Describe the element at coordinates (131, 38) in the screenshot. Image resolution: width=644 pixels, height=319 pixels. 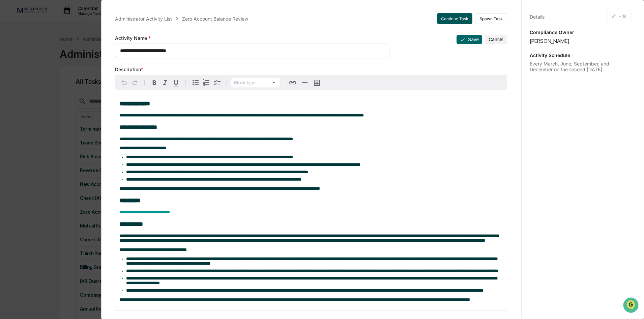
I see `span: Activity Name` at that location.